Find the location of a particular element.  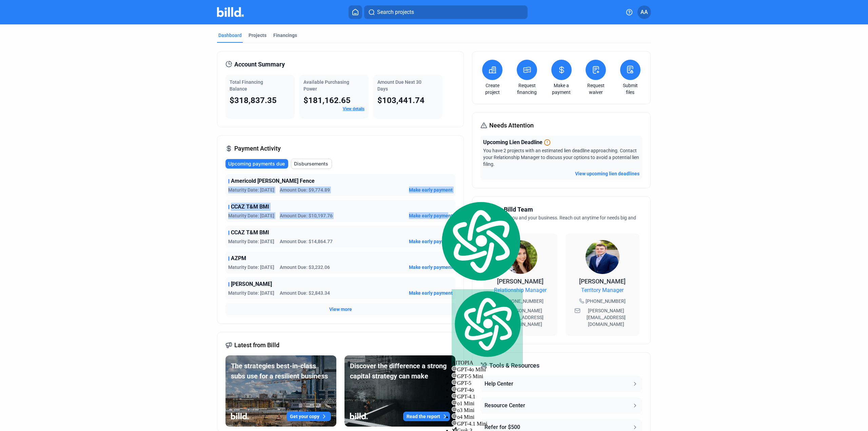

img: Territory Manager is located at coordinates (603, 257).